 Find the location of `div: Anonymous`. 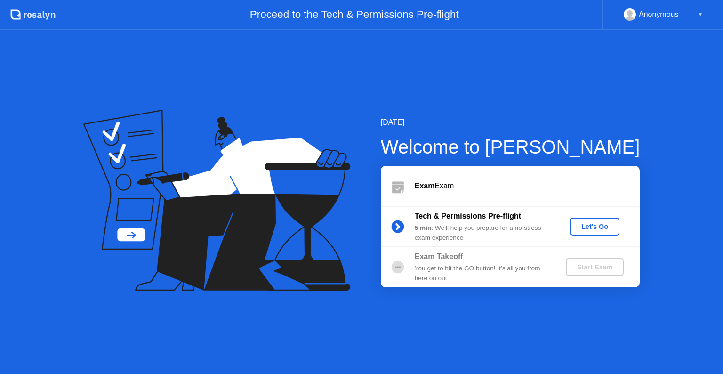

div: Anonymous is located at coordinates (659, 15).